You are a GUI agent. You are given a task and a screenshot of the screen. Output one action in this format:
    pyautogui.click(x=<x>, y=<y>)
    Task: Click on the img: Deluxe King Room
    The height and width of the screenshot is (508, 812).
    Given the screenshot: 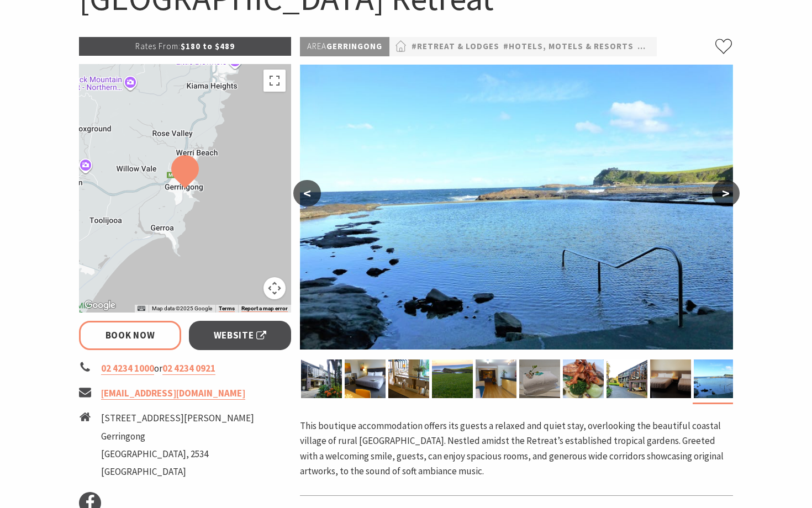 What is the action you would take?
    pyautogui.click(x=365, y=379)
    